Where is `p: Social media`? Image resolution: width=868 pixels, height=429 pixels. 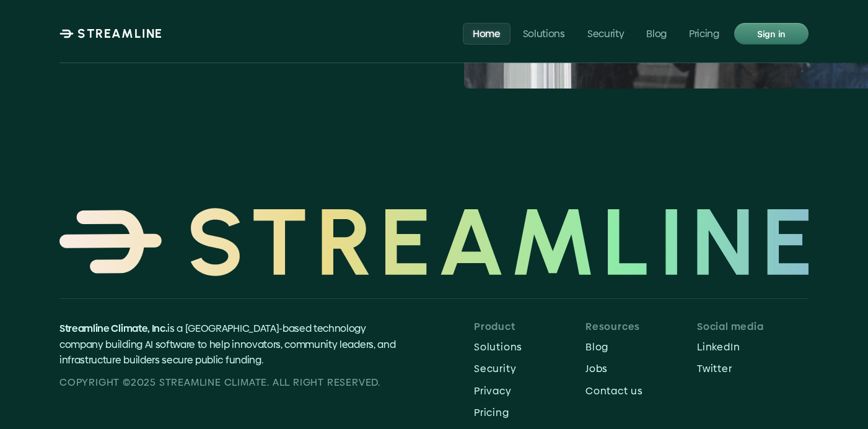 p: Social media is located at coordinates (753, 327).